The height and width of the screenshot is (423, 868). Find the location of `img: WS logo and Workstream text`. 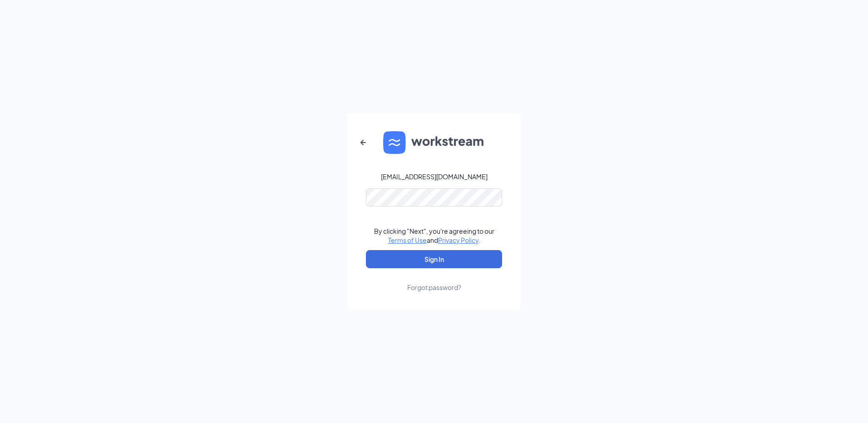

img: WS logo and Workstream text is located at coordinates (434, 143).